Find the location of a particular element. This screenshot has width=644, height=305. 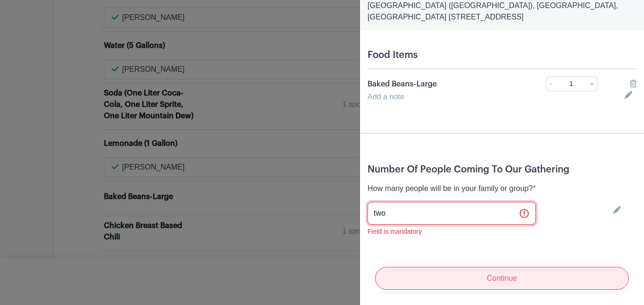

h5: Number Of People Coming To Our Gathering is located at coordinates (502, 169).